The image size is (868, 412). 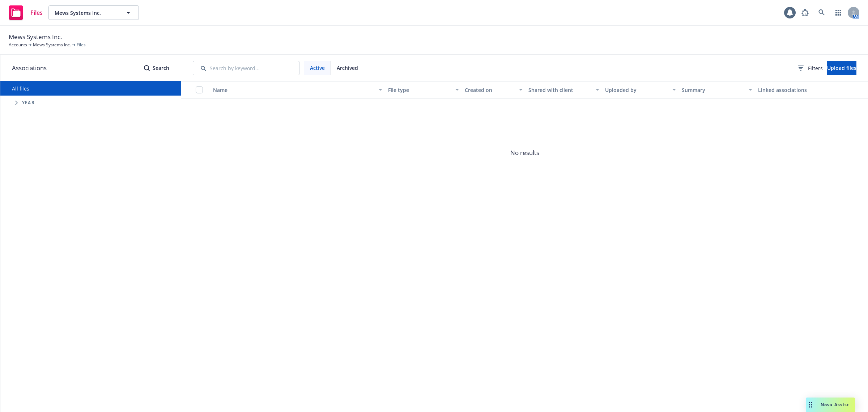 What do you see at coordinates (834, 404) in the screenshot?
I see `span: Nova Assist` at bounding box center [834, 404].